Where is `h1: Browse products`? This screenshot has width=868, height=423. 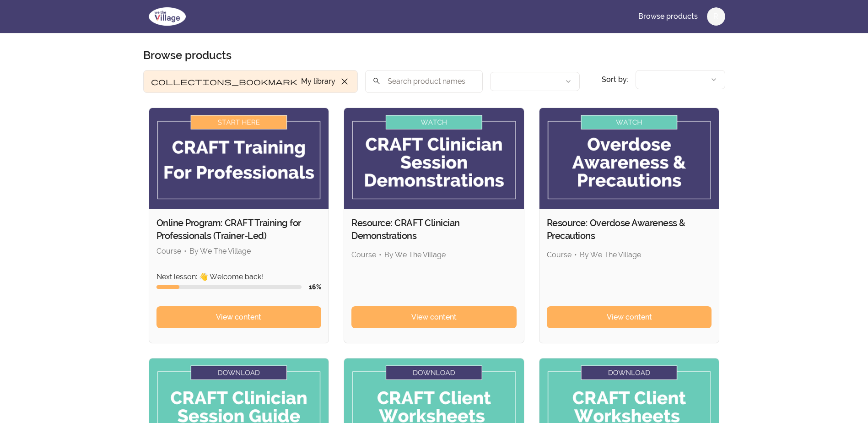
h1: Browse products is located at coordinates (187, 55).